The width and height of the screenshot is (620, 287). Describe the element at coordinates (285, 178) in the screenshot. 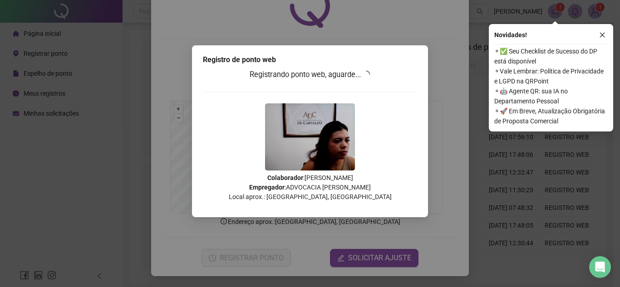

I see `strong: Colaborador` at that location.